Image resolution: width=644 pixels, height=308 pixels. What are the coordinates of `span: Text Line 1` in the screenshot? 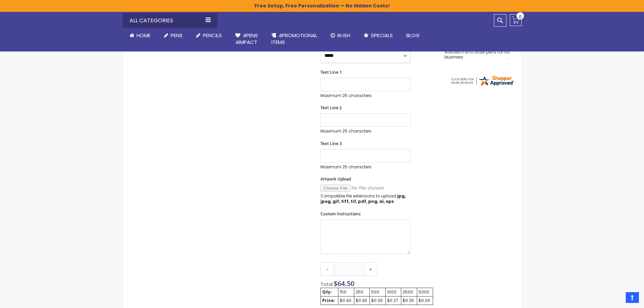 It's located at (331, 72).